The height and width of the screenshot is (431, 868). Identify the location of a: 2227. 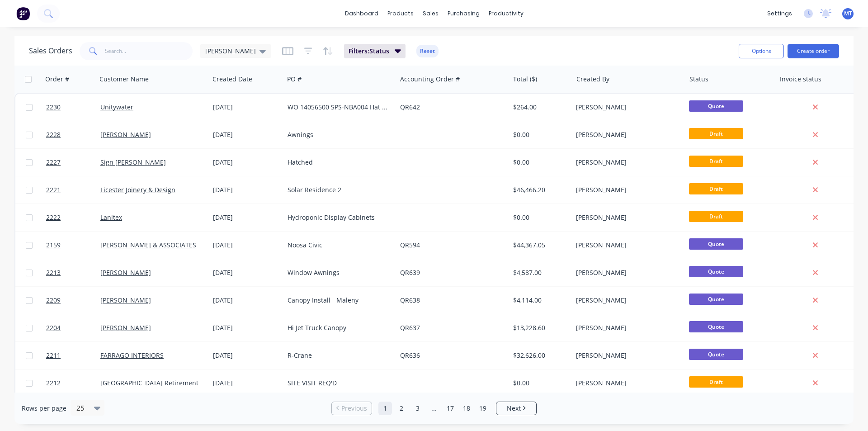
(74, 162).